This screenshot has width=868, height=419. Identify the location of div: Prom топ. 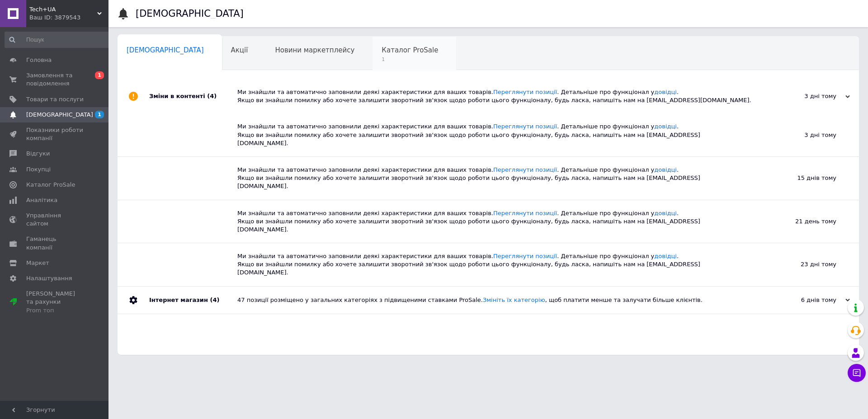
(54, 311).